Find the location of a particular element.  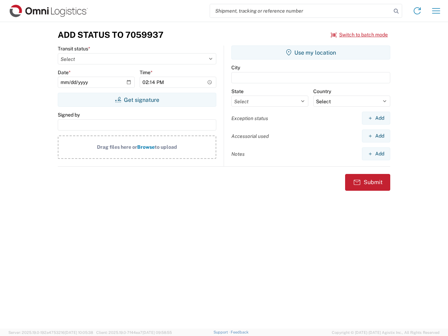

label: Time is located at coordinates (146, 72).